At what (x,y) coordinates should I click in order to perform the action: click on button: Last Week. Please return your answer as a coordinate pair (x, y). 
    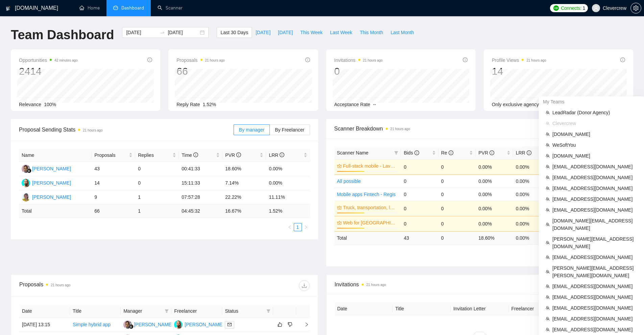
    Looking at the image, I should click on (341, 32).